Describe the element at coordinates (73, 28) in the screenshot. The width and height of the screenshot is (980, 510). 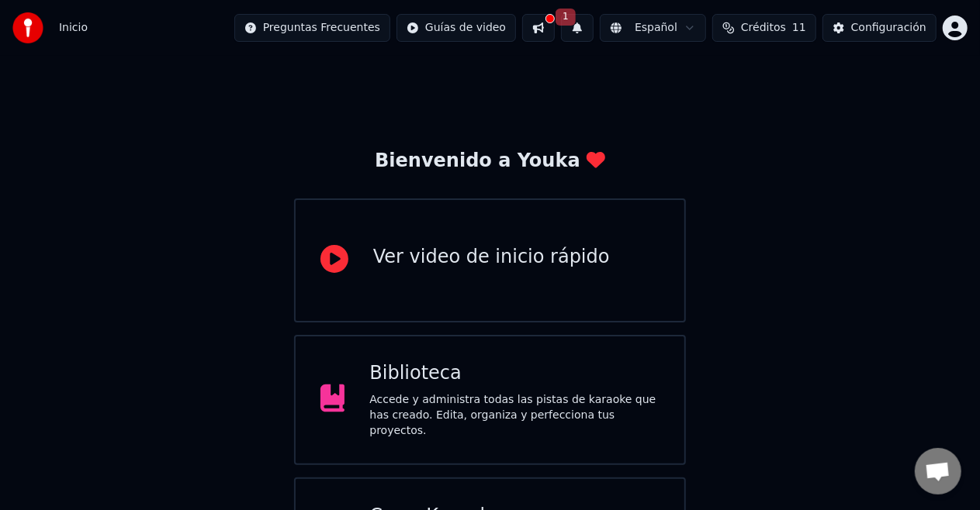
I see `nav: breadcrumb` at that location.